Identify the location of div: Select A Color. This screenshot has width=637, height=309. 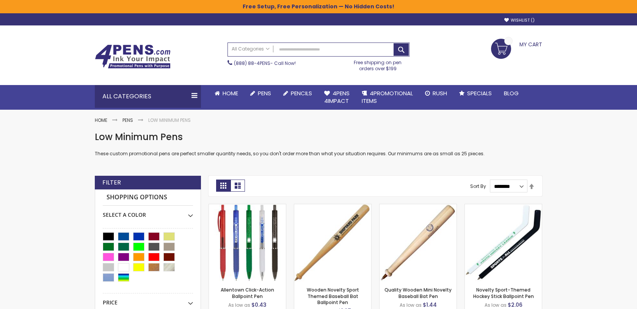
(148, 212).